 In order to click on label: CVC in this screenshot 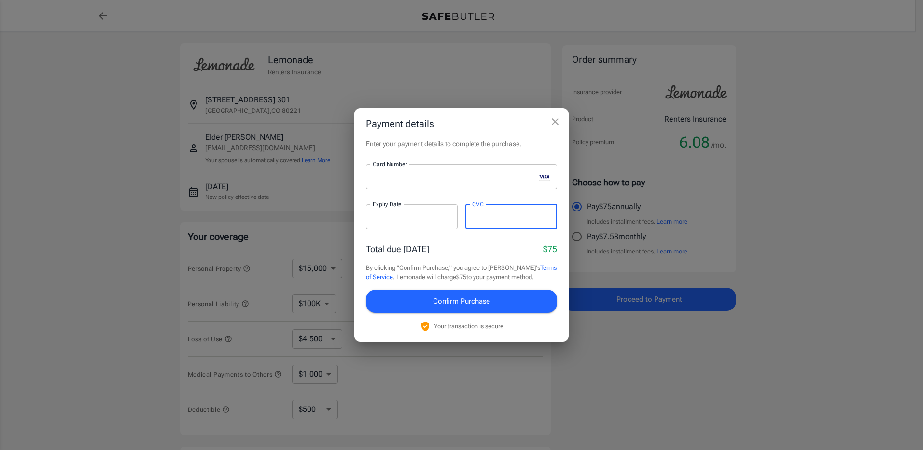, I will do `click(478, 204)`.